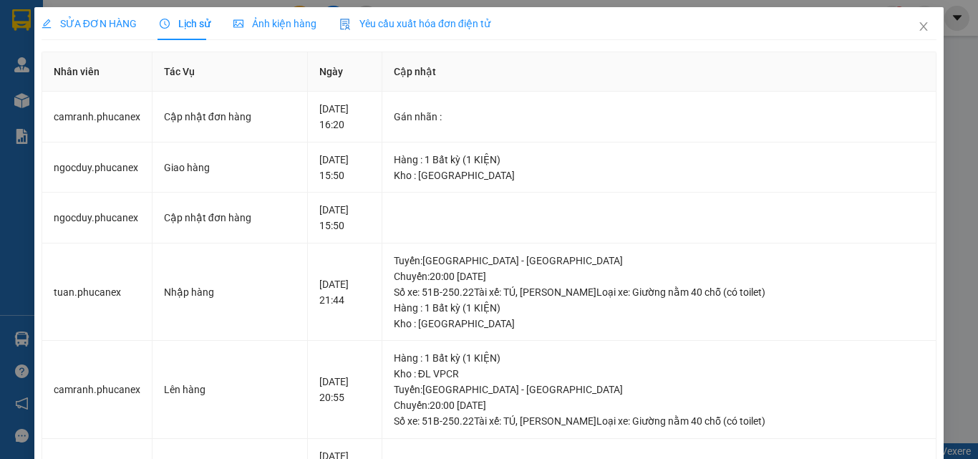 The height and width of the screenshot is (459, 978). Describe the element at coordinates (658, 374) in the screenshot. I see `div: Kho : ĐL VPCR` at that location.